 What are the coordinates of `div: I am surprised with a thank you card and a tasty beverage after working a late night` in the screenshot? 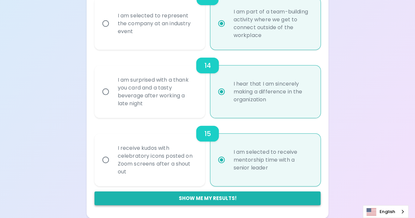 It's located at (157, 92).